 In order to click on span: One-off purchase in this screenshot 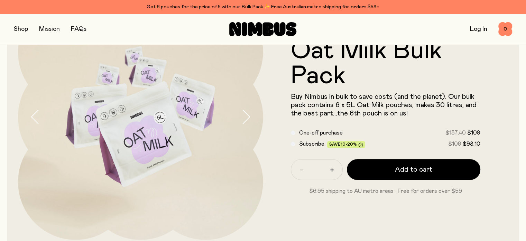, I will do `click(321, 133)`.